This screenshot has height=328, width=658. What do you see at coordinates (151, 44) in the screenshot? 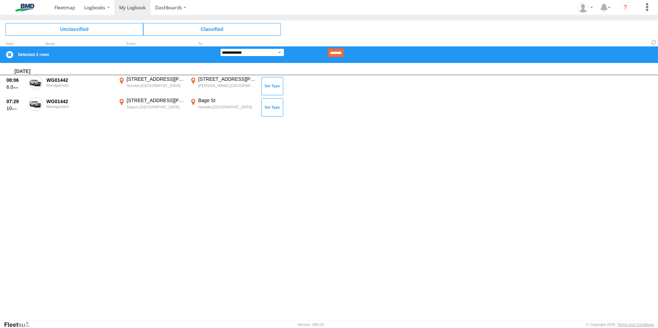
I see `div: From` at bounding box center [151, 44].